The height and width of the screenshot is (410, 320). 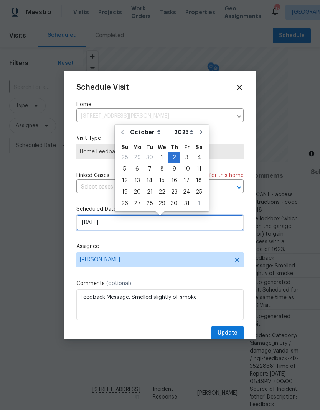 What do you see at coordinates (199, 192) in the screenshot?
I see `div: 25` at bounding box center [199, 192].